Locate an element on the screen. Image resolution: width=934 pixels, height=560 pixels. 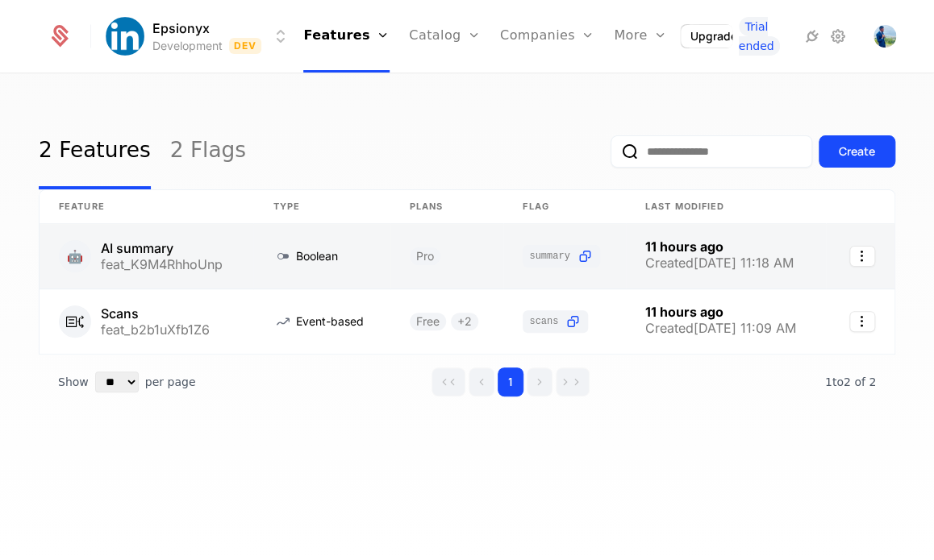
span: 2 is located at coordinates (850, 382).